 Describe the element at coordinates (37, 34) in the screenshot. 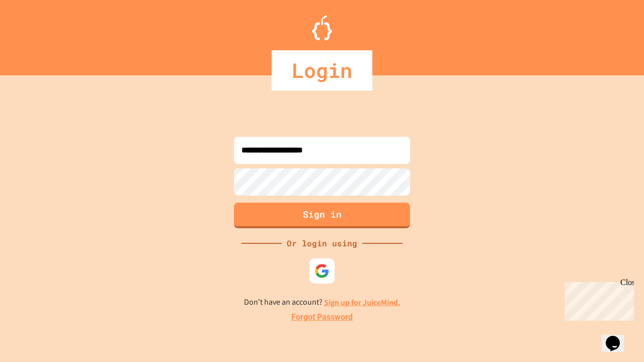

I see `div: Chat with us now!Close` at that location.